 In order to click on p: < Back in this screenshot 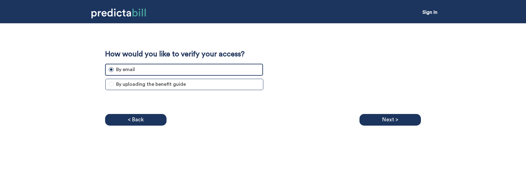, I will do `click(136, 120)`.